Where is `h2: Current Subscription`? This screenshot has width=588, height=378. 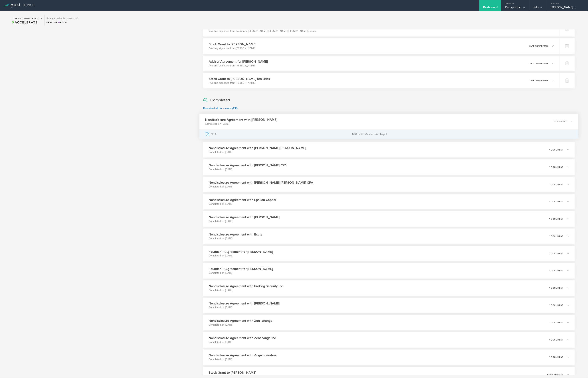
h2: Current Subscription is located at coordinates (27, 18).